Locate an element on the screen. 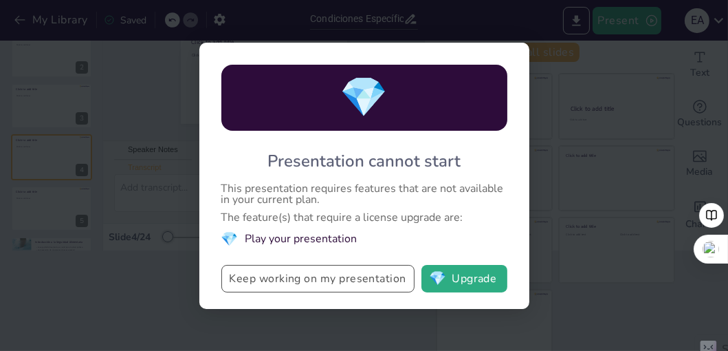  div: This presentation requires features that are not available in your current plan. is located at coordinates (365, 194).